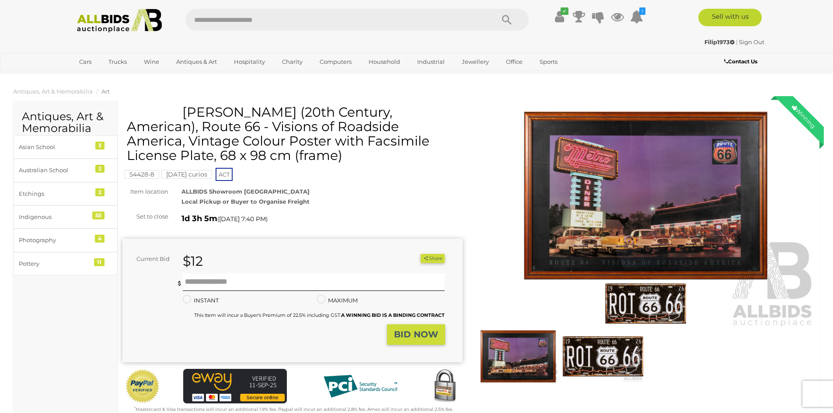 Image resolution: width=833 pixels, height=413 pixels. Describe the element at coordinates (416, 334) in the screenshot. I see `strong: BID NOW` at that location.